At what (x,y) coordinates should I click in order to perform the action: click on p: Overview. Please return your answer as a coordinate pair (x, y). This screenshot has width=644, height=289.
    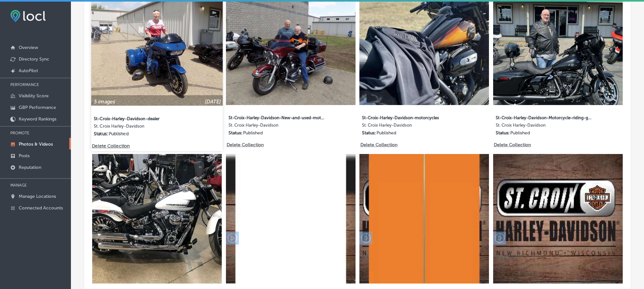
    Looking at the image, I should click on (28, 47).